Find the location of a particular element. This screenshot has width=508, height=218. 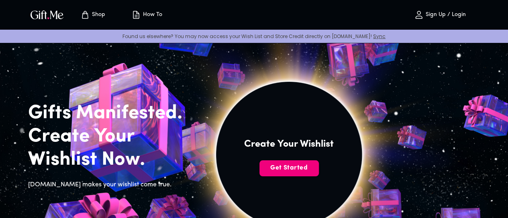

h4: Create Your Wishlist is located at coordinates (289, 145).